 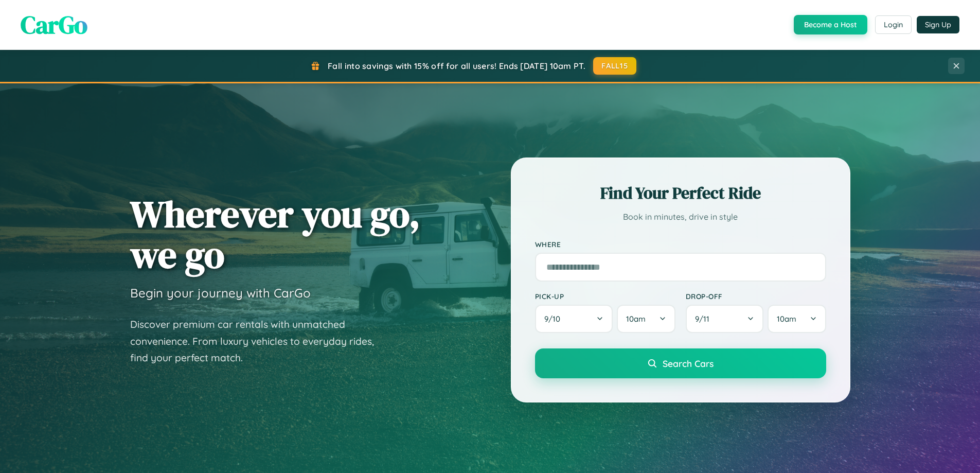 I want to click on button: 9/11, so click(x=725, y=319).